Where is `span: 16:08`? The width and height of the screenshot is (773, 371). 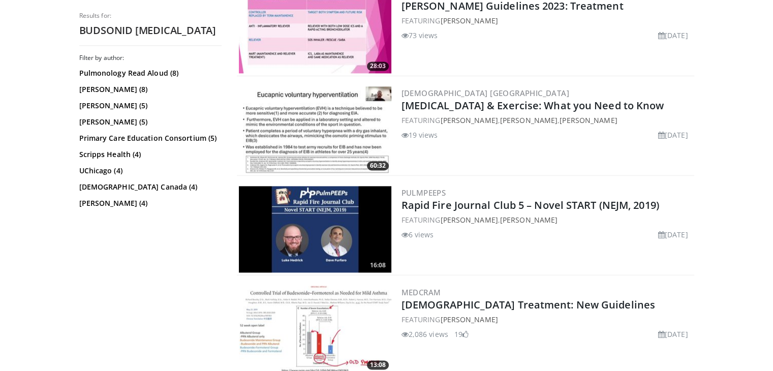
span: 16:08 is located at coordinates (378, 265).